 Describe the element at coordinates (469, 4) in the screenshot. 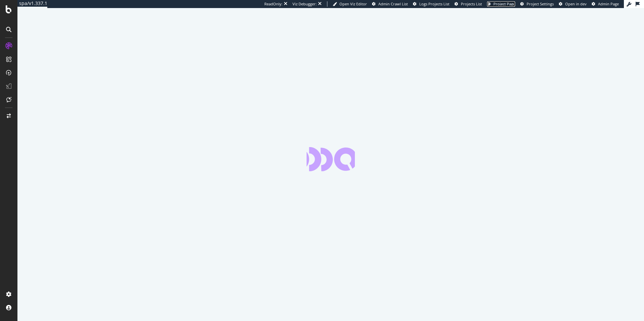

I see `a: Projects List` at that location.